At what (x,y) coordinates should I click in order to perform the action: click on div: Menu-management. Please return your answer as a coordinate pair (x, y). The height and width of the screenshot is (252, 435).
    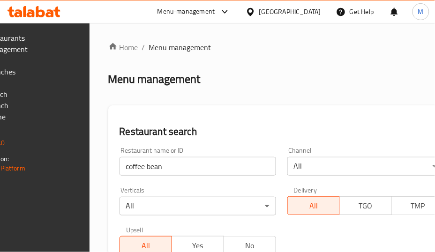
    Looking at the image, I should click on (186, 12).